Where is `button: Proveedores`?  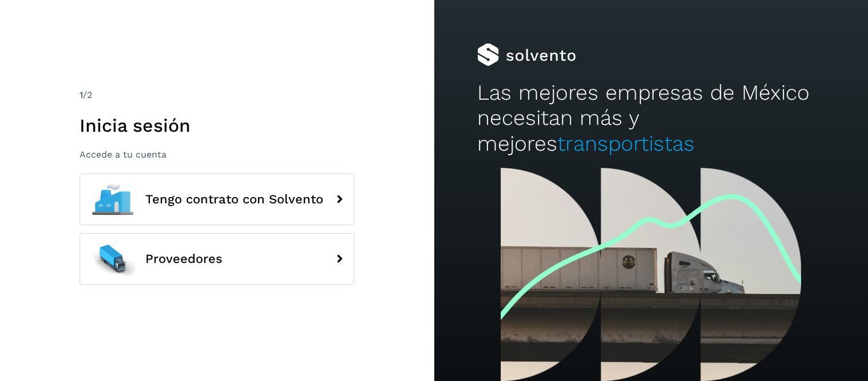 button: Proveedores is located at coordinates (217, 259).